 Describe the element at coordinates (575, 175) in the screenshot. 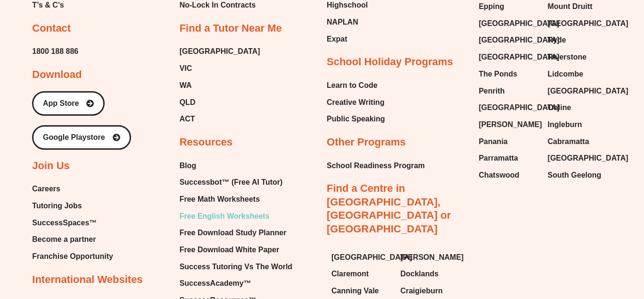

I see `span: South Geelong` at that location.